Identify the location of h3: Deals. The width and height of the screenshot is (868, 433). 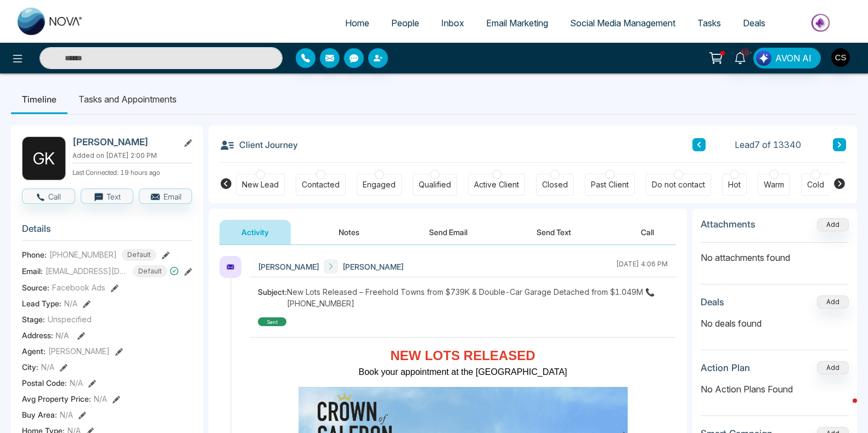
(712, 302).